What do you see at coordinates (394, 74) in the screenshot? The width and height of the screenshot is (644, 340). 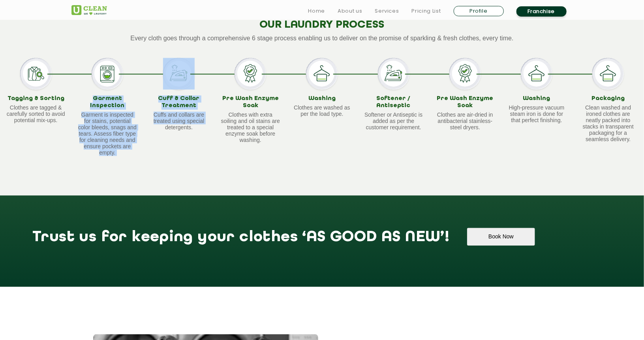 I see `img: Softener / Antiseptic` at bounding box center [394, 74].